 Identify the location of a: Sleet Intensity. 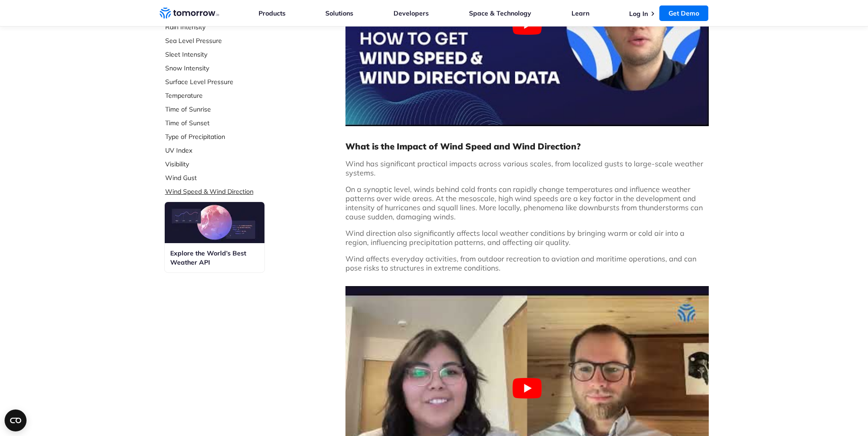
(226, 54).